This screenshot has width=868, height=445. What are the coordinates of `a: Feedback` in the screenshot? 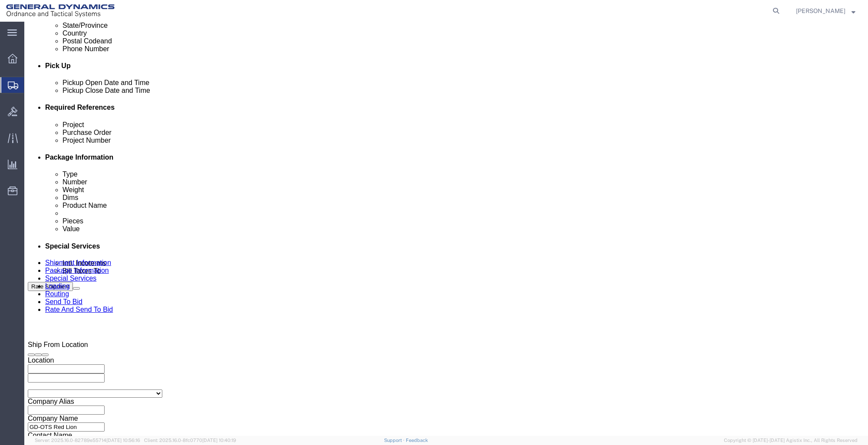 It's located at (417, 440).